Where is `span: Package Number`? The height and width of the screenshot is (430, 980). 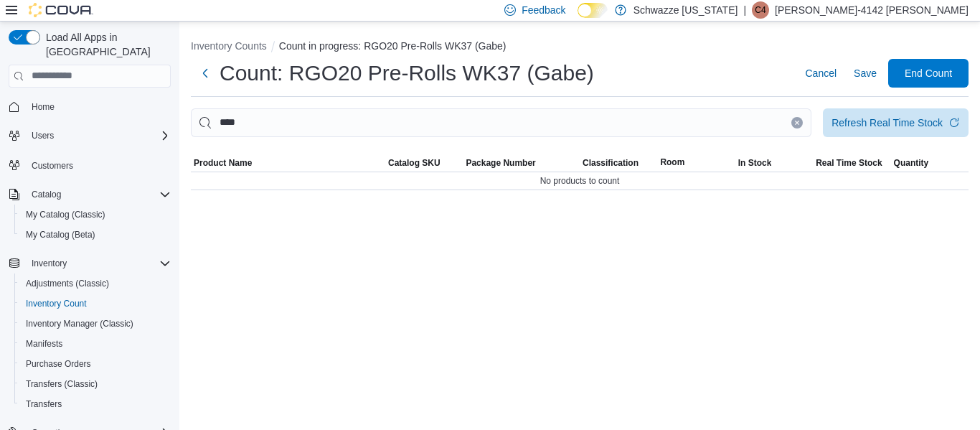 span: Package Number is located at coordinates (500, 163).